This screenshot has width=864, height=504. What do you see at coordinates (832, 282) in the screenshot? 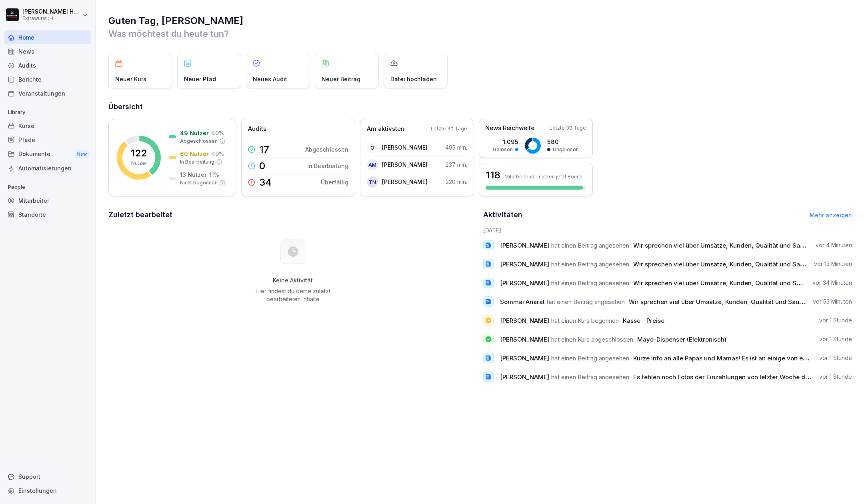
I see `p: vor 34 Minuten` at bounding box center [832, 282].